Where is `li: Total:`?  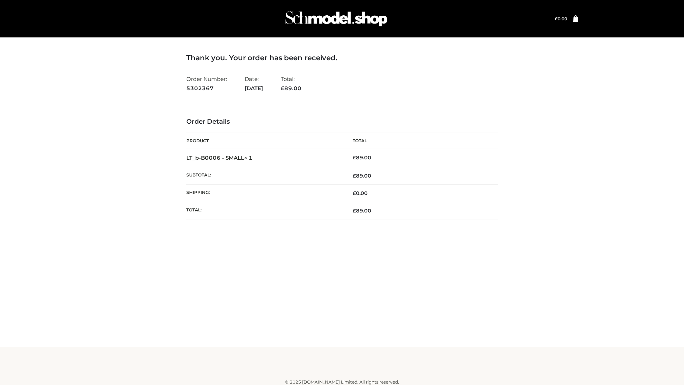
li: Total: is located at coordinates (291, 83).